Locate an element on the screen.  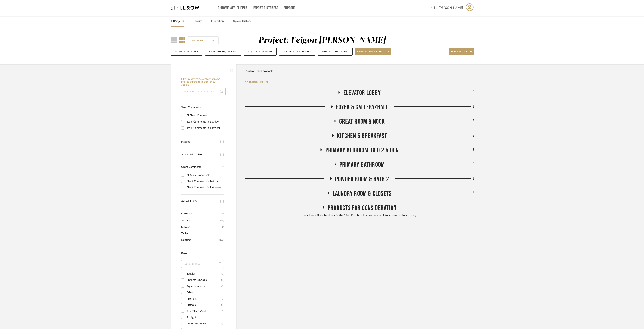
div: Team Comments in last day is located at coordinates (205, 122).